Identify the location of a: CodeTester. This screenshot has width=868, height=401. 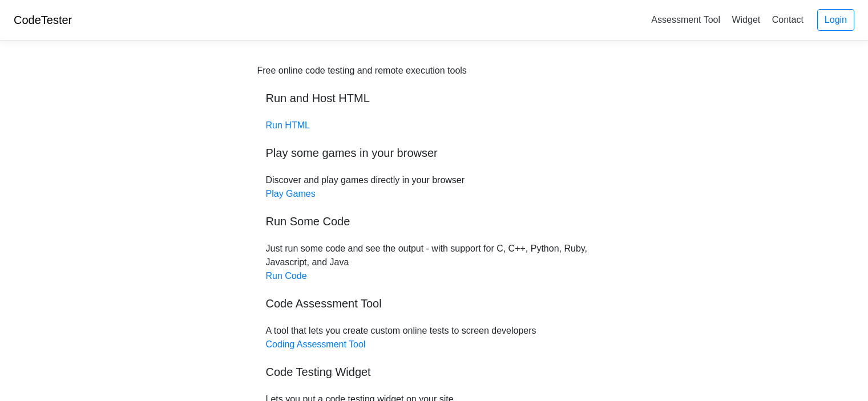
(43, 20).